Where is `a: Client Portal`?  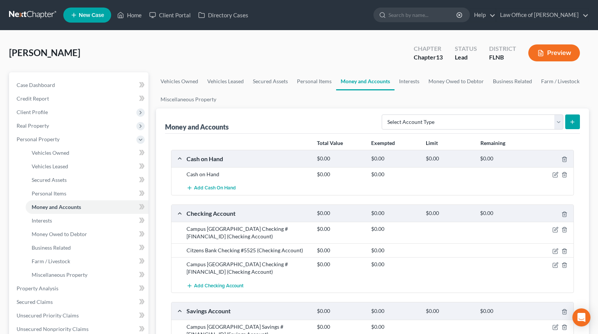
a: Client Portal is located at coordinates (170, 15).